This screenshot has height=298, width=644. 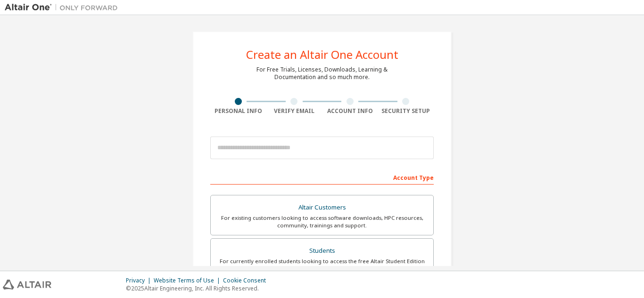 What do you see at coordinates (294, 111) in the screenshot?
I see `div: Verify Email` at bounding box center [294, 111].